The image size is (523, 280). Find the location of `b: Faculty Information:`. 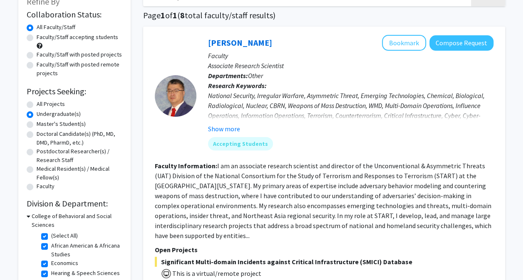

b: Faculty Information: is located at coordinates (186, 166).